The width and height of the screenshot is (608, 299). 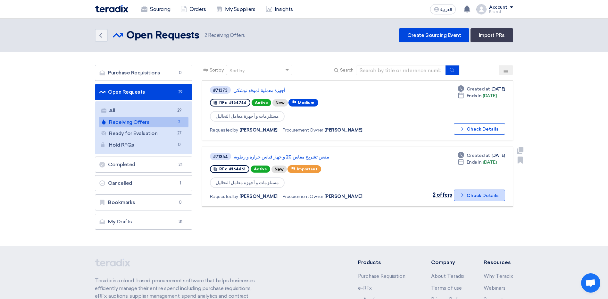 What do you see at coordinates (447, 288) in the screenshot?
I see `a: Terms of use` at bounding box center [447, 288].